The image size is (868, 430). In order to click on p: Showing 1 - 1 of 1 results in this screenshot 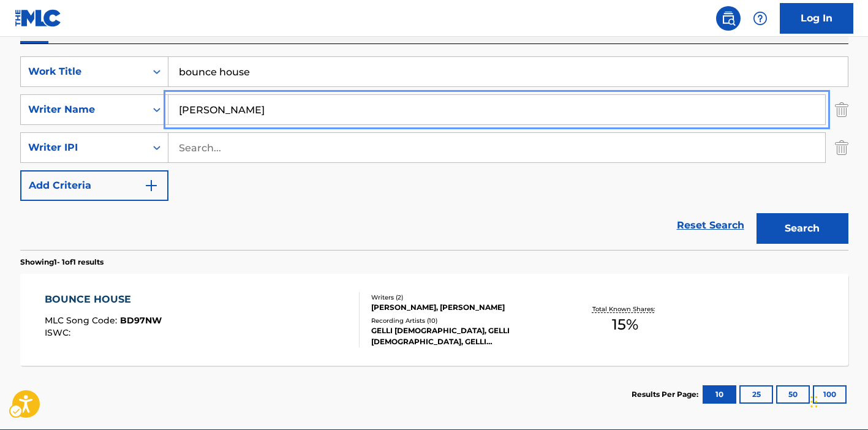, I will do `click(62, 262)`.